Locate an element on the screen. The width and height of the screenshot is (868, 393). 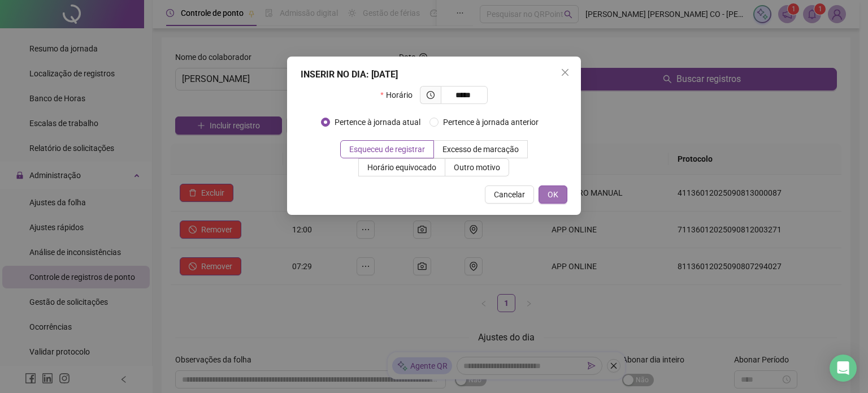
span: Pertence à jornada atual is located at coordinates (377, 122).